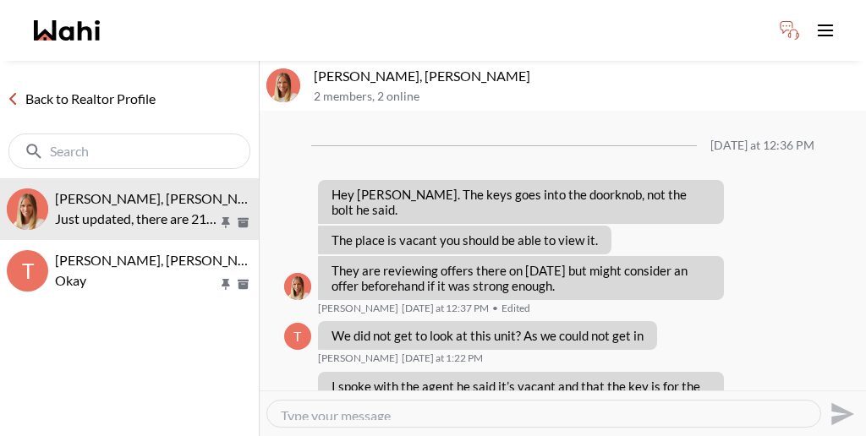  Describe the element at coordinates (445, 309) in the screenshot. I see `time: 2025-10-06T16:37:45.578Z` at that location.